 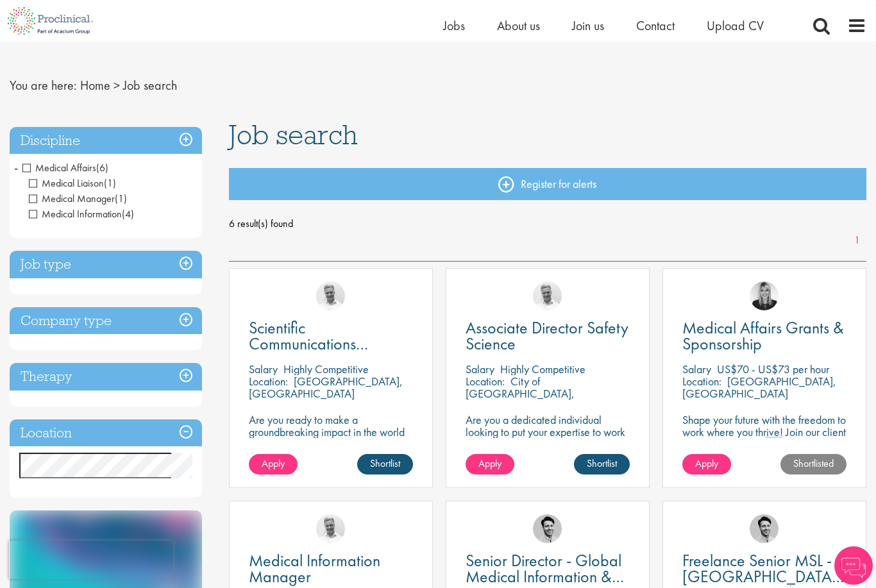 What do you see at coordinates (106, 376) in the screenshot?
I see `h3: Therapy` at bounding box center [106, 376].